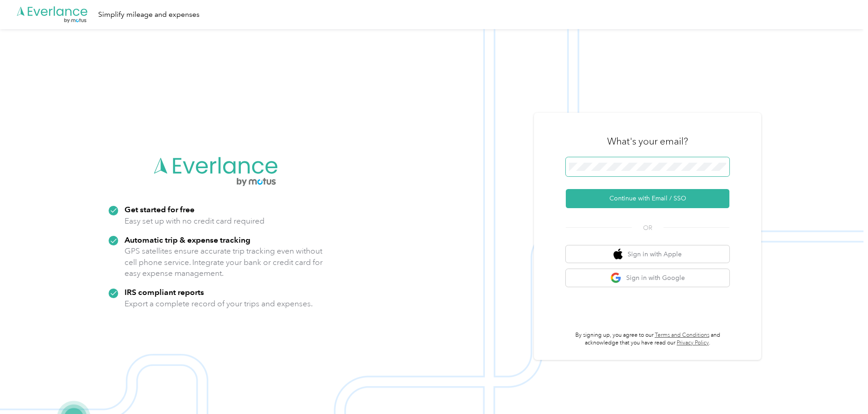 This screenshot has width=868, height=414. I want to click on div: Simplify mileage and expenses, so click(149, 15).